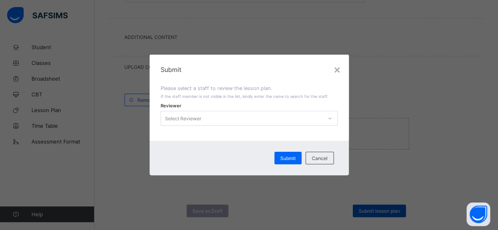 The height and width of the screenshot is (230, 498). Describe the element at coordinates (216, 88) in the screenshot. I see `span: Please select a staff to review the lesson plan.` at that location.